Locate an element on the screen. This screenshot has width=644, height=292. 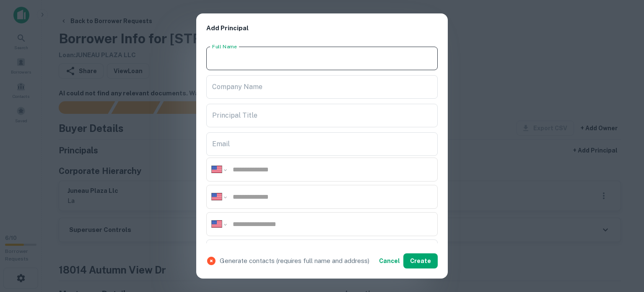
div: Chat Widget is located at coordinates (623, 245).